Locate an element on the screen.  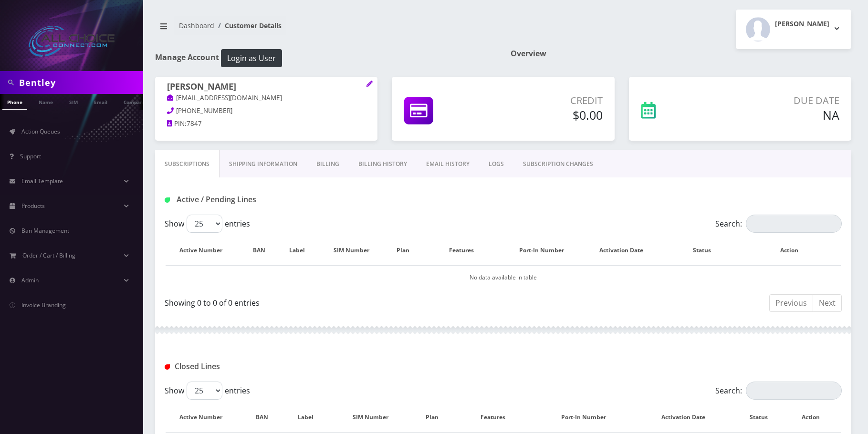
a: Billing is located at coordinates (328, 164).